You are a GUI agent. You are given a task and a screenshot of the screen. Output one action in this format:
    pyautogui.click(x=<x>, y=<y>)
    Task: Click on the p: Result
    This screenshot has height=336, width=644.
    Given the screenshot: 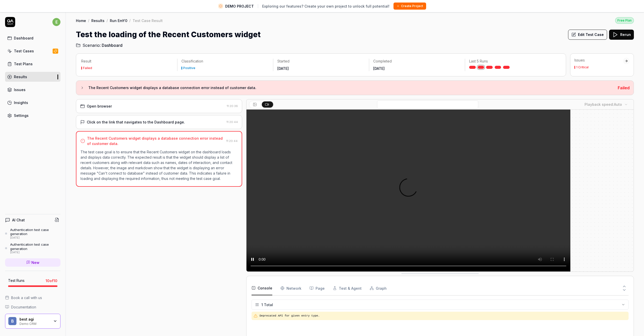 What is the action you would take?
    pyautogui.click(x=127, y=61)
    